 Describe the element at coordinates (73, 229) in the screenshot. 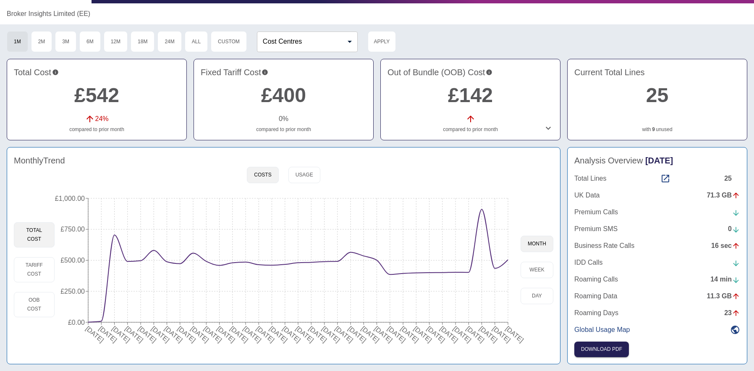

I see `tspan: £750.00` at that location.